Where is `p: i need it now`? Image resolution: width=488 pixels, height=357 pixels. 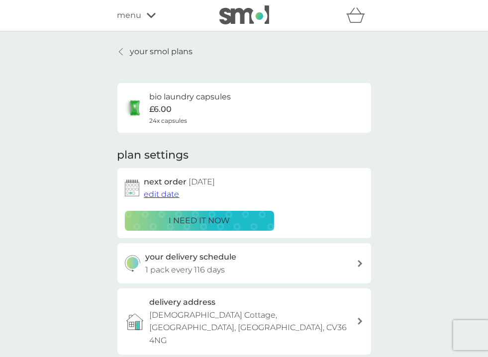
p: i need it now is located at coordinates (199, 221).